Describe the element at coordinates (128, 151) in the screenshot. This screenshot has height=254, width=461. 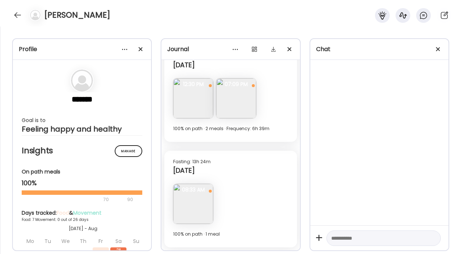
I see `div: Manage` at that location.